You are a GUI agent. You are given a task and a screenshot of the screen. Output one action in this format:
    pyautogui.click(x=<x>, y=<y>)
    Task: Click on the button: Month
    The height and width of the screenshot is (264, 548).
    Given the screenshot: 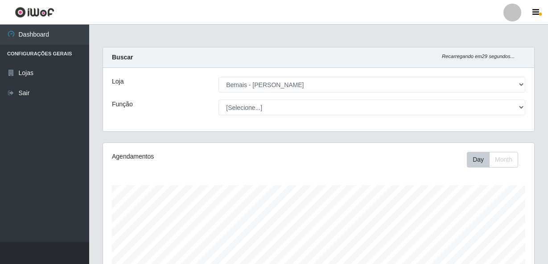 What is the action you would take?
    pyautogui.click(x=504, y=159)
    